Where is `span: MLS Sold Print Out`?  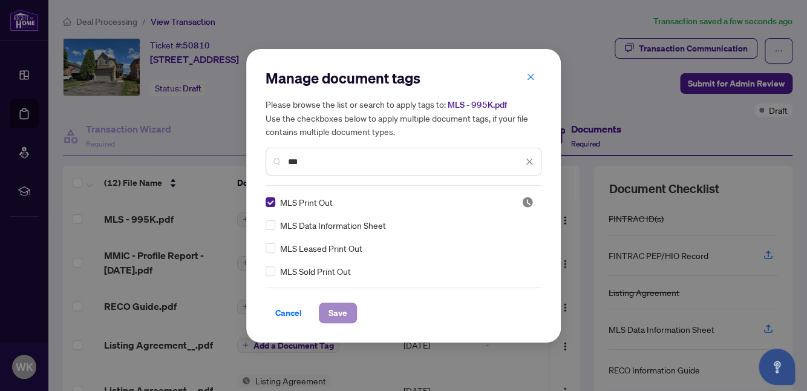 span: MLS Sold Print Out is located at coordinates (315, 271).